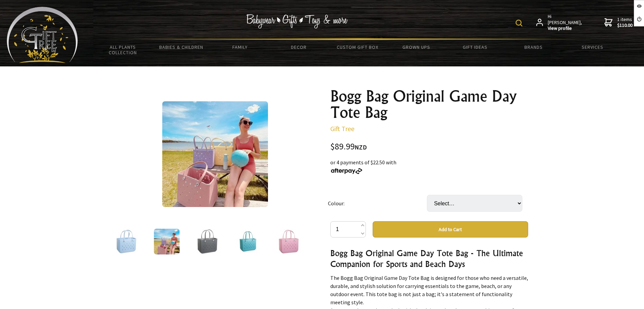 This screenshot has width=644, height=309. What do you see at coordinates (429, 258) in the screenshot?
I see `h3: Bogg Bag Original Game Day Tote Bag - The Ultimate Companion for Sports and Beach Days` at bounding box center [429, 258].